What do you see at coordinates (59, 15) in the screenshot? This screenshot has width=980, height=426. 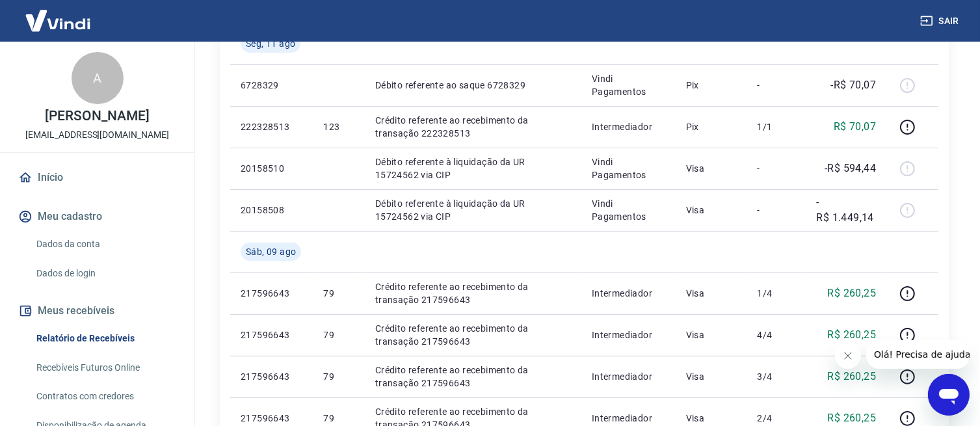 I see `span: Olá! Precisa de ajuda?` at bounding box center [59, 15].